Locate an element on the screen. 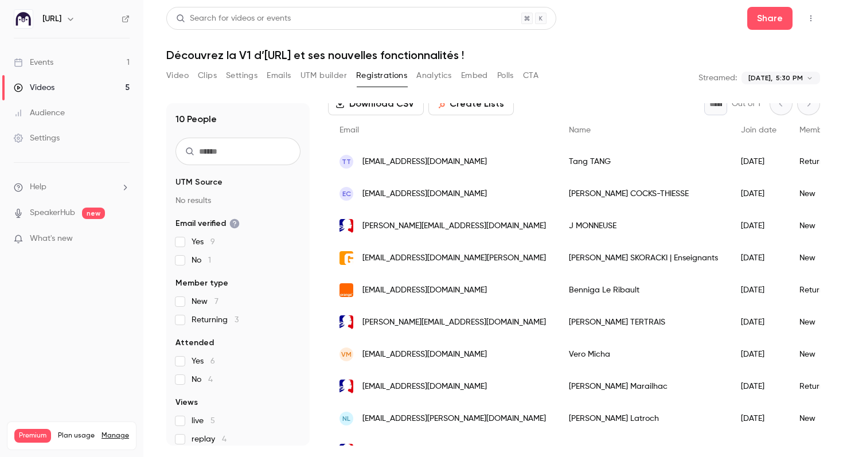 Image resolution: width=843 pixels, height=457 pixels. span: Views is located at coordinates (186, 403).